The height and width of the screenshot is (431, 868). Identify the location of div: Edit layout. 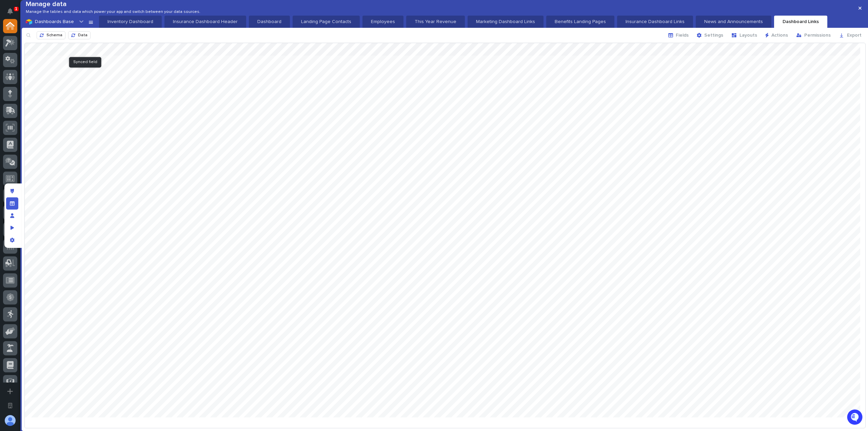
(12, 191).